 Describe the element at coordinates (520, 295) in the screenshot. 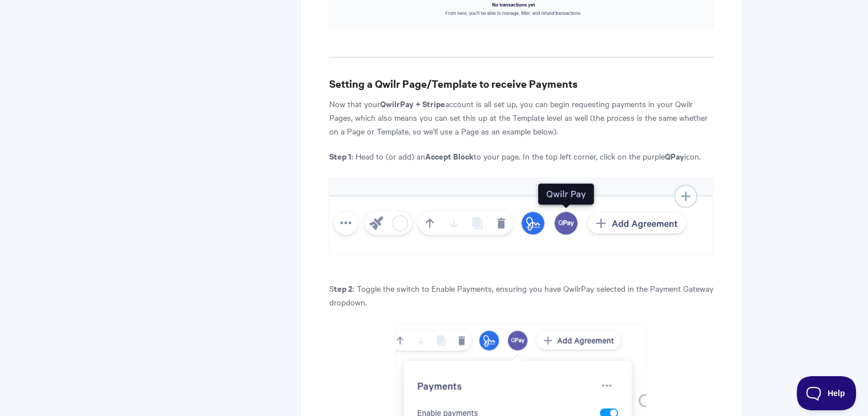

I see `p: S : Toggle the switch to Enable Payments, ensuring you have QwilrPay selected in the Payment Gate...` at that location.